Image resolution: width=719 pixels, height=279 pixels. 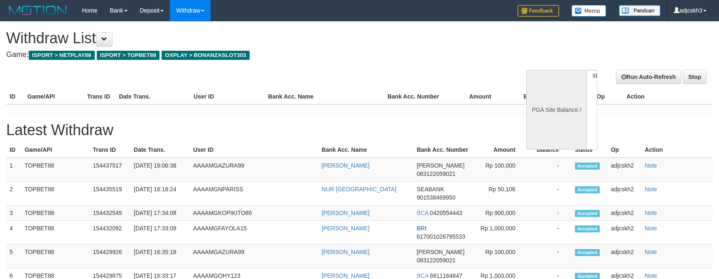 What do you see at coordinates (441, 236) in the screenshot?
I see `span: 617001026795533` at bounding box center [441, 236].